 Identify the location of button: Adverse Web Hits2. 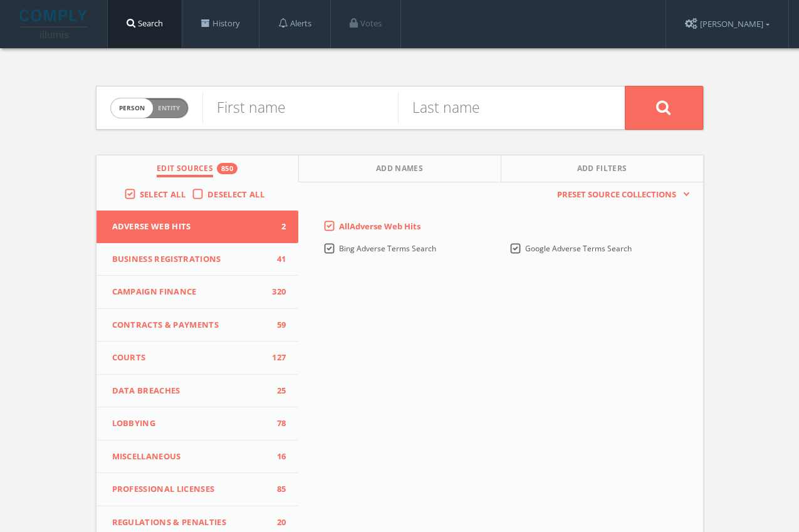
(197, 227).